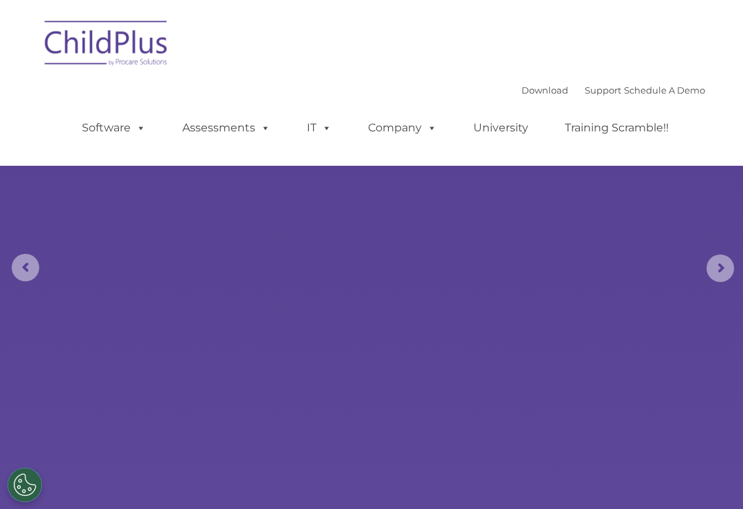 This screenshot has width=743, height=509. Describe the element at coordinates (501, 128) in the screenshot. I see `a: University` at that location.